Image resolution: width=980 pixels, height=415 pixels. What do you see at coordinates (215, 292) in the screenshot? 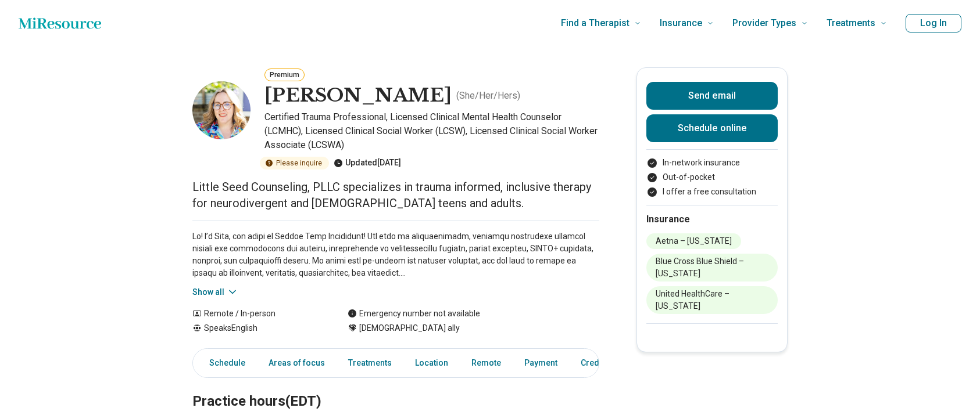
I see `button: Show all` at bounding box center [215, 292].